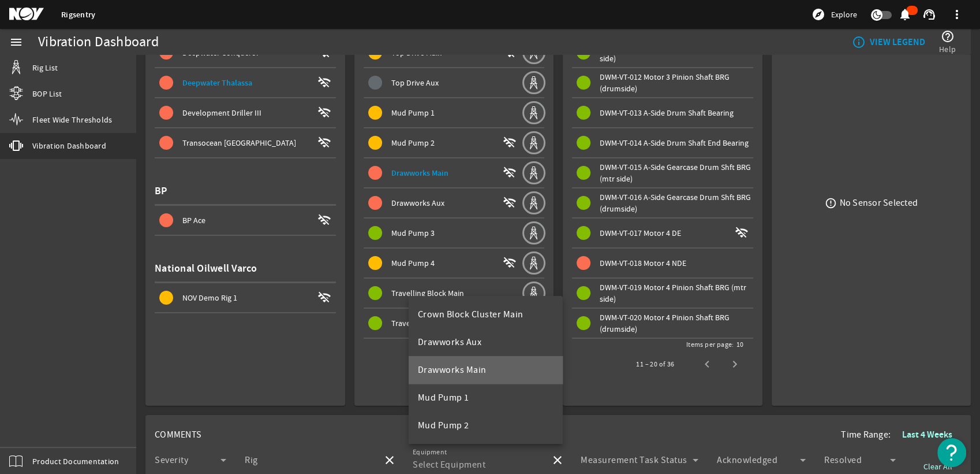  What do you see at coordinates (834, 14) in the screenshot?
I see `button: Explore` at bounding box center [834, 14].